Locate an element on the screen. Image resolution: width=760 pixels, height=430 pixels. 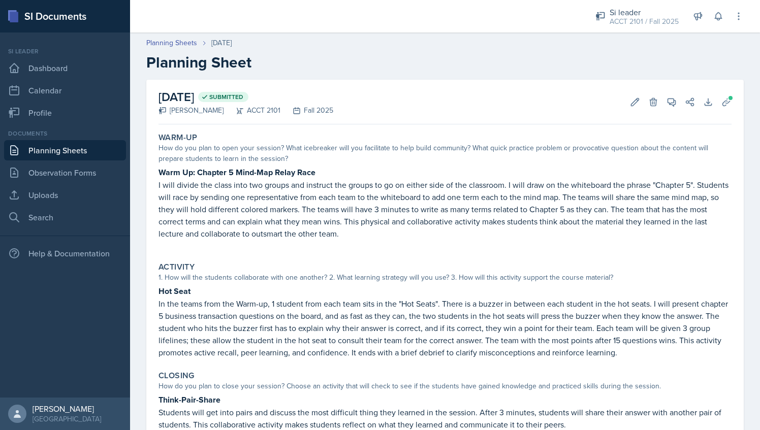
div: How do you plan to close your session? Choose an activity that will check to see if the students ... is located at coordinates (445, 386).